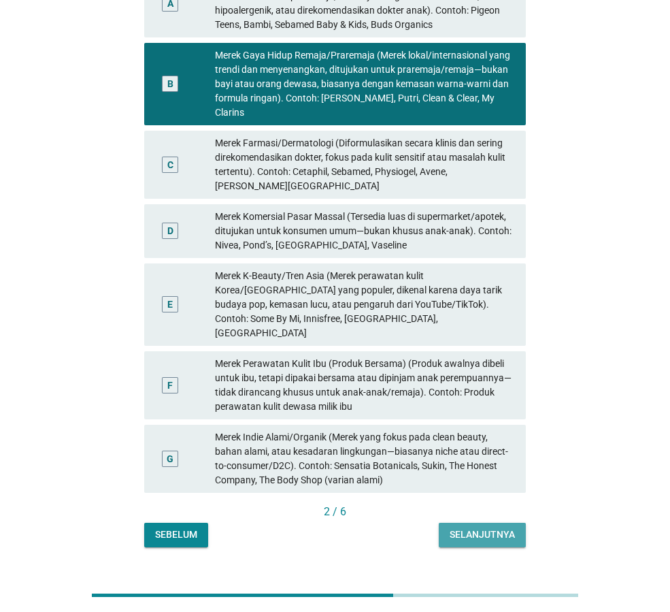 This screenshot has width=670, height=612. What do you see at coordinates (170, 385) in the screenshot?
I see `div: F` at bounding box center [170, 385].